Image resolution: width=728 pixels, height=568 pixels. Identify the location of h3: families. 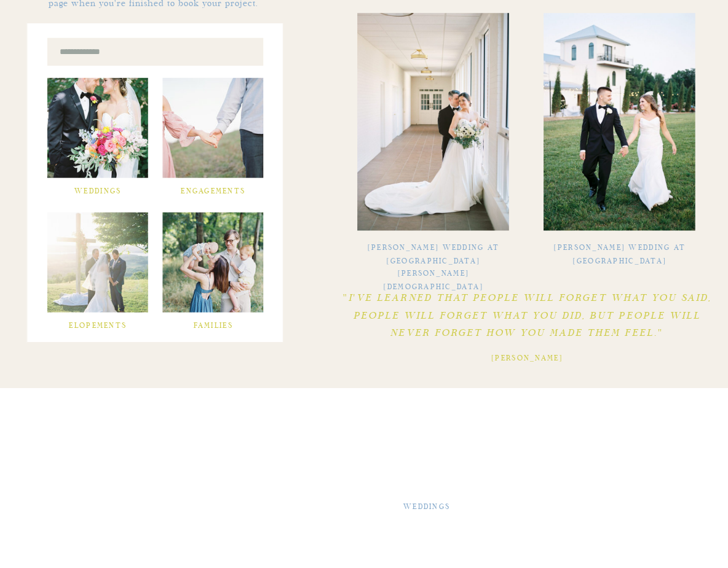
(213, 328).